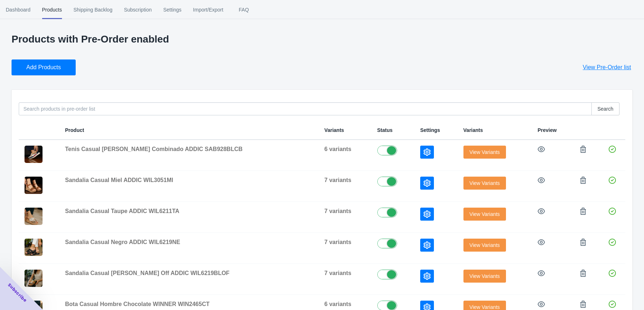 The width and height of the screenshot is (644, 310). Describe the element at coordinates (119, 180) in the screenshot. I see `span: Sandalia Casual Miel ADDIC WIL3051MI` at that location.